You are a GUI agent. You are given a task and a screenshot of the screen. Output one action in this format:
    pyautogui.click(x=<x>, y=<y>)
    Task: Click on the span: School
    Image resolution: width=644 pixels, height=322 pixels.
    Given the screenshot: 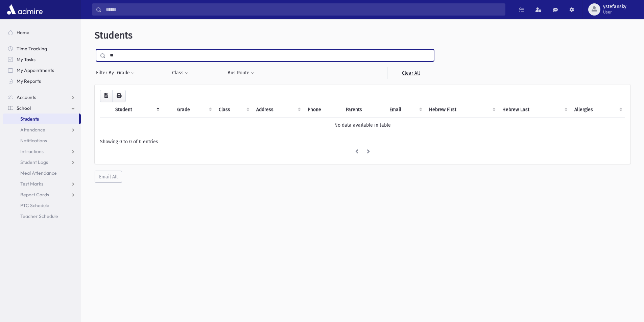 What is the action you would take?
    pyautogui.click(x=24, y=108)
    